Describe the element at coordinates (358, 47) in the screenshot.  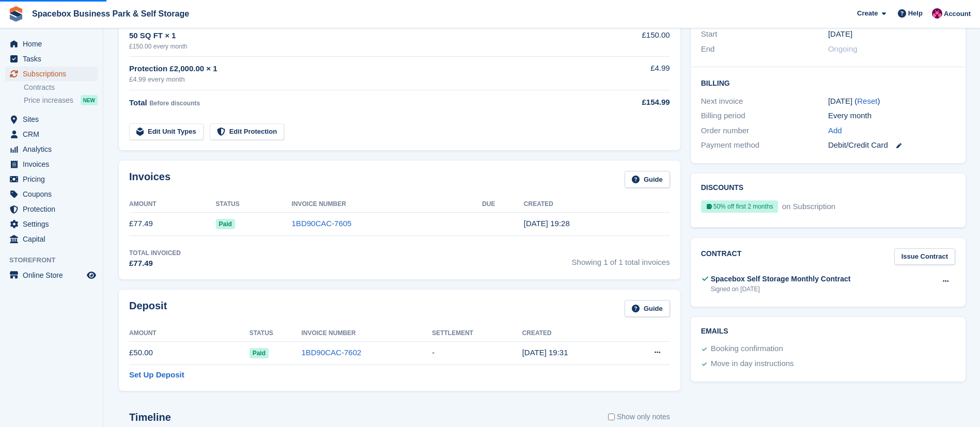
I see `div: £150.00 every month` at that location.